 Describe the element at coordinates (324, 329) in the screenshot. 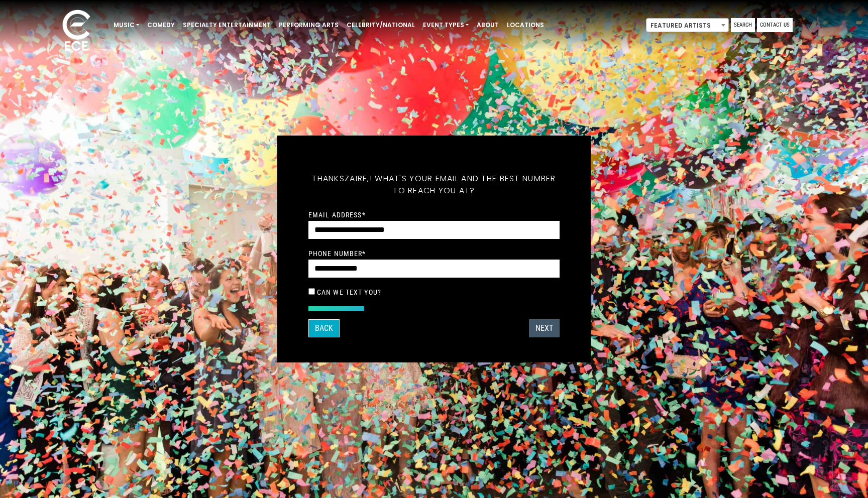

I see `button: Back` at that location.